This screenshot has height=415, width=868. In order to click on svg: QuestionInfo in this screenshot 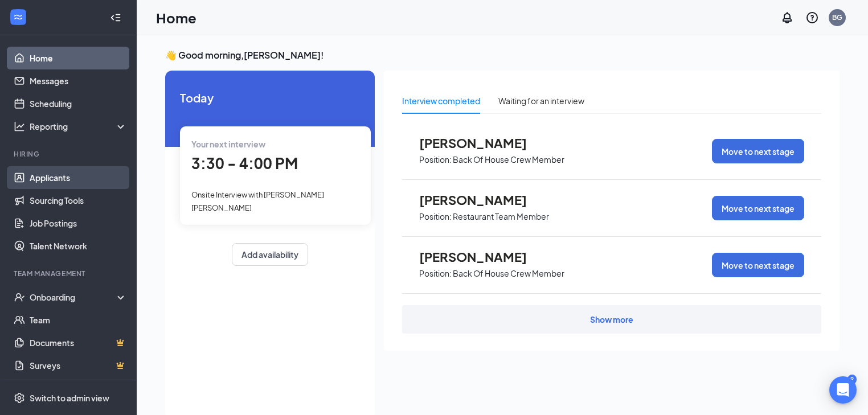, I will do `click(812, 18)`.